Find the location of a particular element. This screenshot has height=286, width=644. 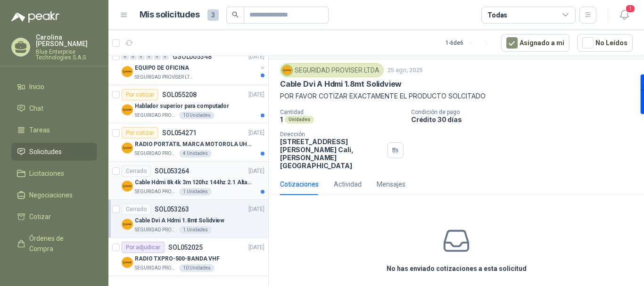

span: Solicitudes is located at coordinates (45, 152).